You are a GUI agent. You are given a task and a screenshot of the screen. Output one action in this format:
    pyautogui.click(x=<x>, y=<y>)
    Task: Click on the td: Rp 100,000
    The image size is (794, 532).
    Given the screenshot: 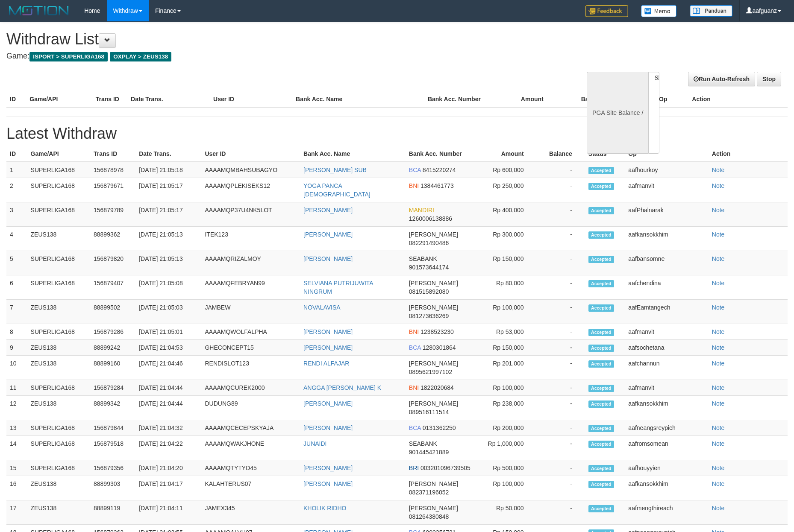 What is the action you would take?
    pyautogui.click(x=506, y=488)
    